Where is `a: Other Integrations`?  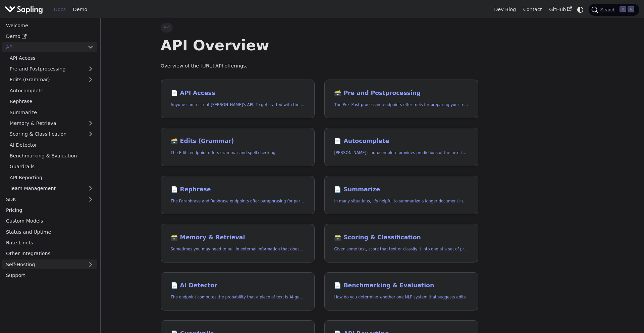 a: Other Integrations is located at coordinates (50, 253).